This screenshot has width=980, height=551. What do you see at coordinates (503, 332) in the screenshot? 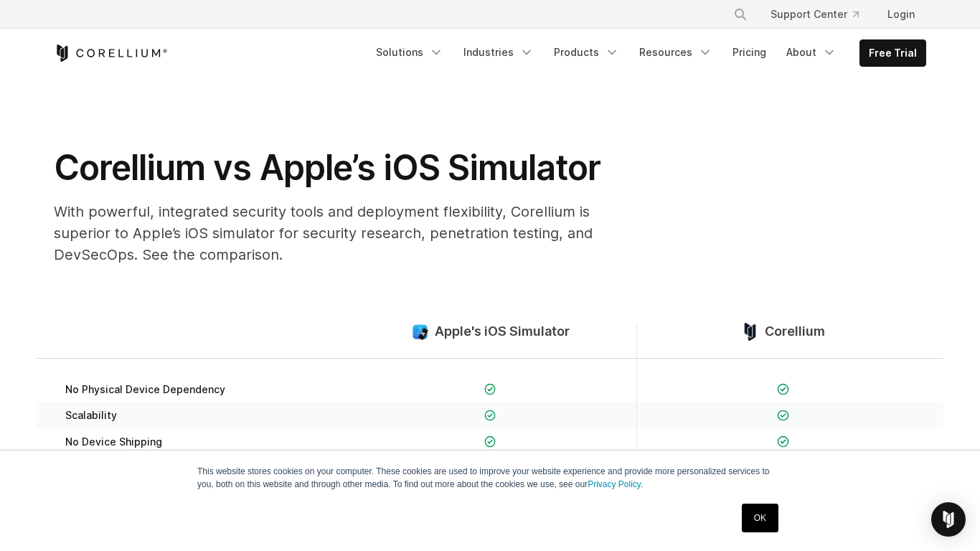
I see `span: Apple's iOS Simulator` at bounding box center [503, 332].